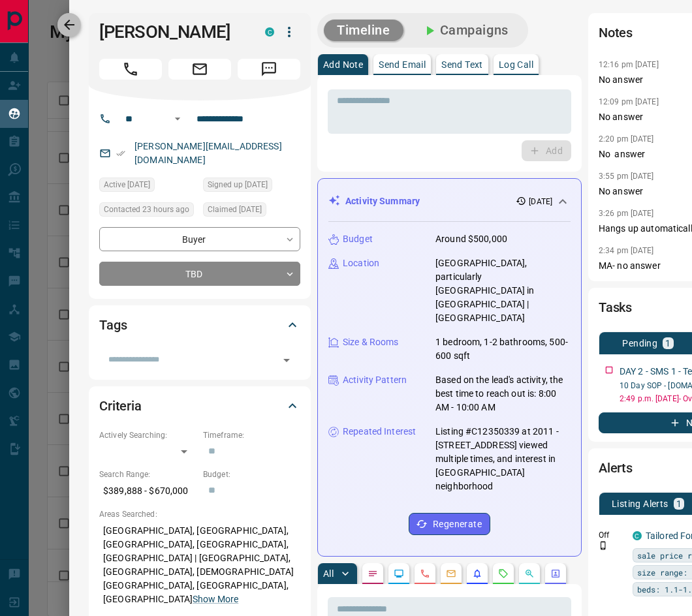  What do you see at coordinates (603, 545) in the screenshot?
I see `svg: Push Notification Only` at bounding box center [603, 545].